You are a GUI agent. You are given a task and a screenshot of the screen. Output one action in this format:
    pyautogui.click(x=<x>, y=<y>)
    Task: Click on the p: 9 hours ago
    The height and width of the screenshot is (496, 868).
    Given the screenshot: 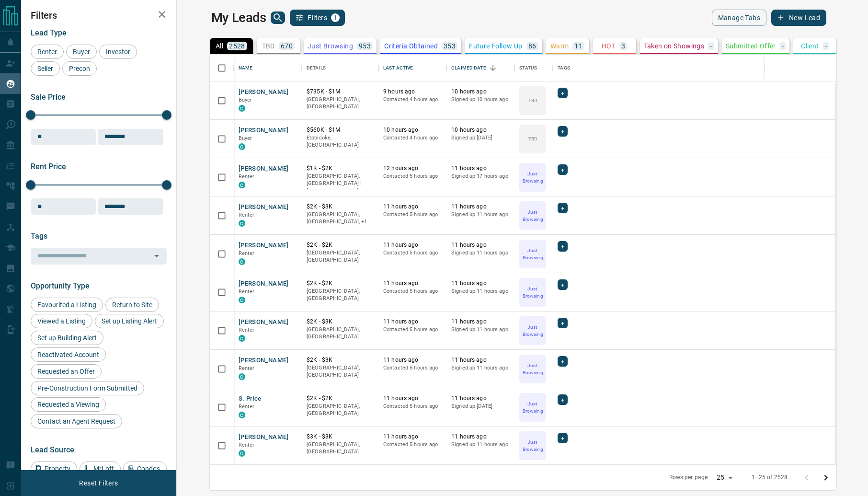 What is the action you would take?
    pyautogui.click(x=413, y=91)
    